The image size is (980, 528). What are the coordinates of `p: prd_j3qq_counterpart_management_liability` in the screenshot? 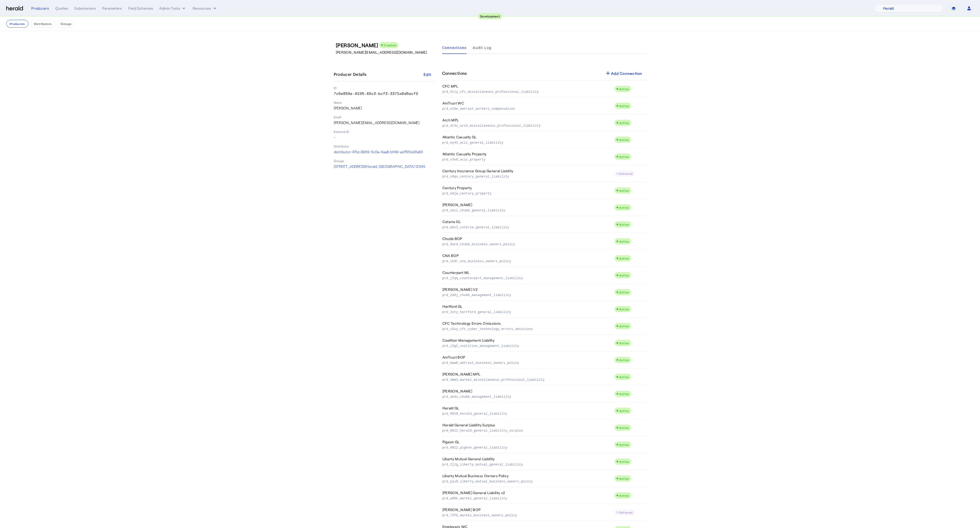 It's located at (527, 277).